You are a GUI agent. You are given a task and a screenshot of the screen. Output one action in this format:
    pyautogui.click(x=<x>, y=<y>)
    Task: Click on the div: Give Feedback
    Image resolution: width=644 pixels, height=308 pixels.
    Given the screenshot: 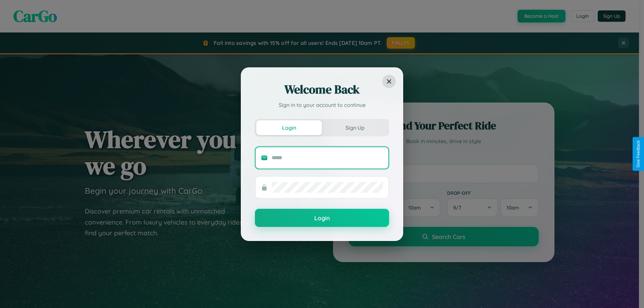 What is the action you would take?
    pyautogui.click(x=638, y=154)
    